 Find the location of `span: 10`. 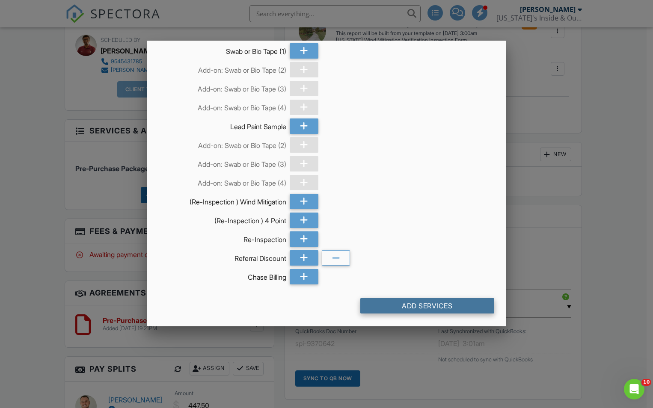

span: 10 is located at coordinates (647, 383).